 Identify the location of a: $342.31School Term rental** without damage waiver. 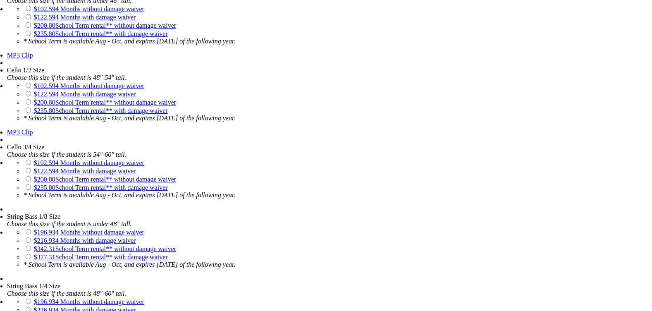
(105, 248).